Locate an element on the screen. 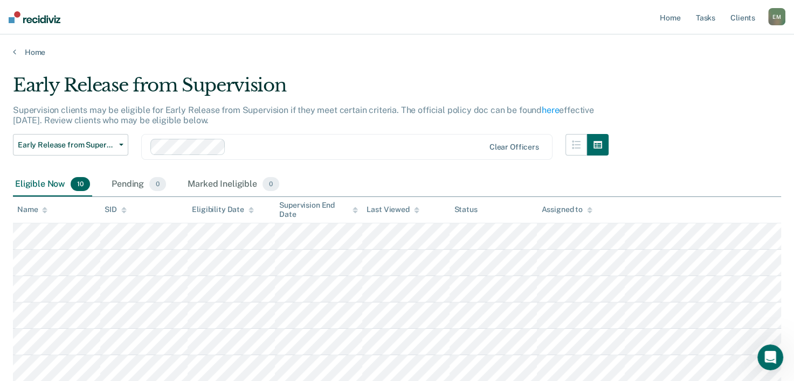 The width and height of the screenshot is (794, 381). div: E M is located at coordinates (776, 17).